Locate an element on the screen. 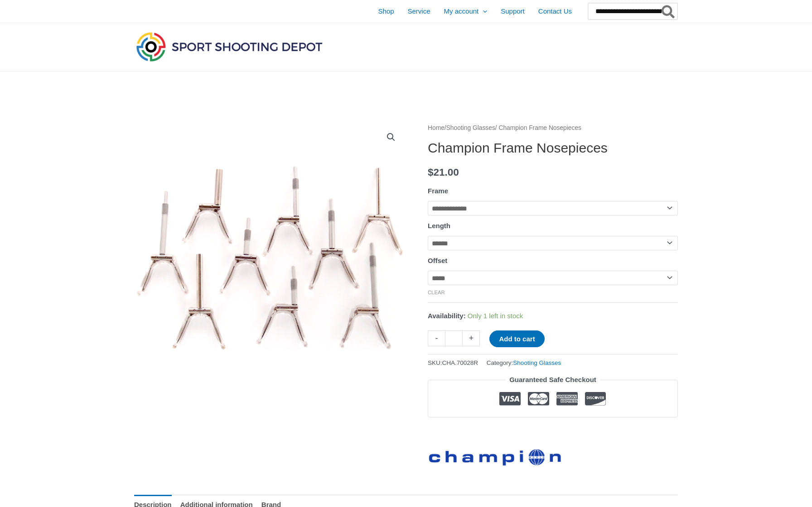  a: Champion is located at coordinates (495, 454).